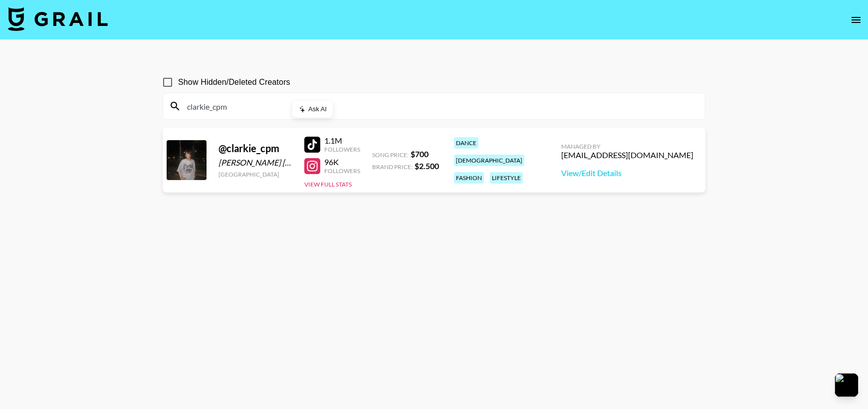  I want to click on span: Song Price:, so click(390, 155).